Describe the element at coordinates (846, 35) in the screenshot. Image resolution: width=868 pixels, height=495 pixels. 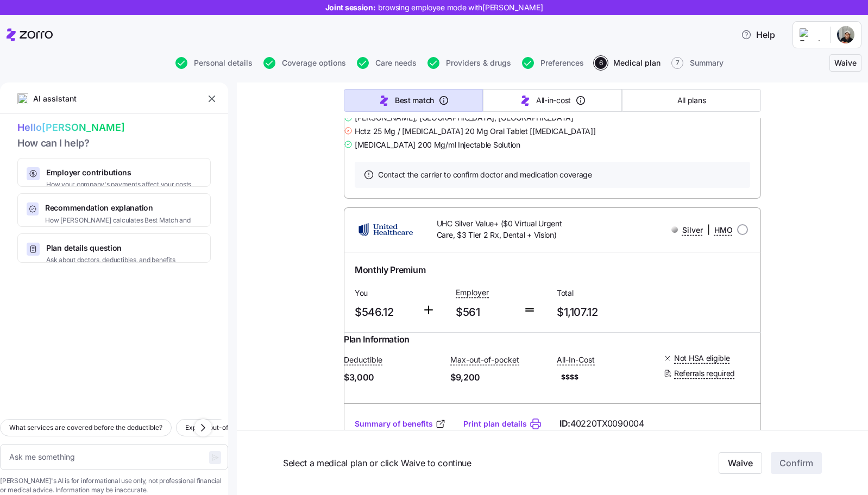
I see `img: 01af07df-0577-4e4e-b2f7-9ab12431f4b8-1732912217079.jpeg` at that location.